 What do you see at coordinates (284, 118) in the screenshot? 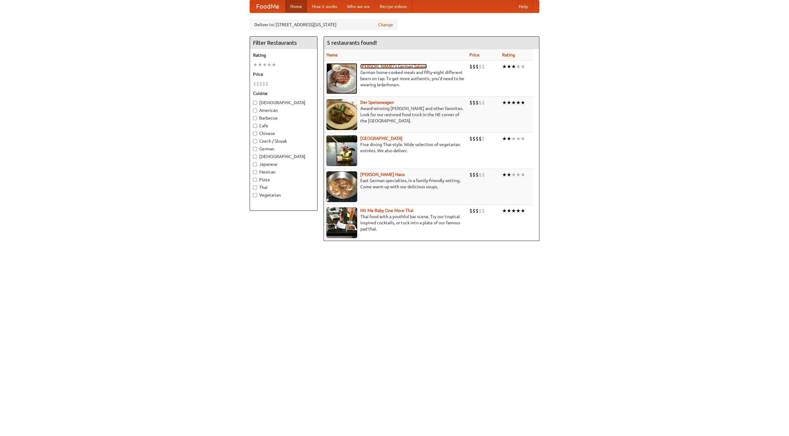
I see `label: Barbecue` at bounding box center [284, 118].